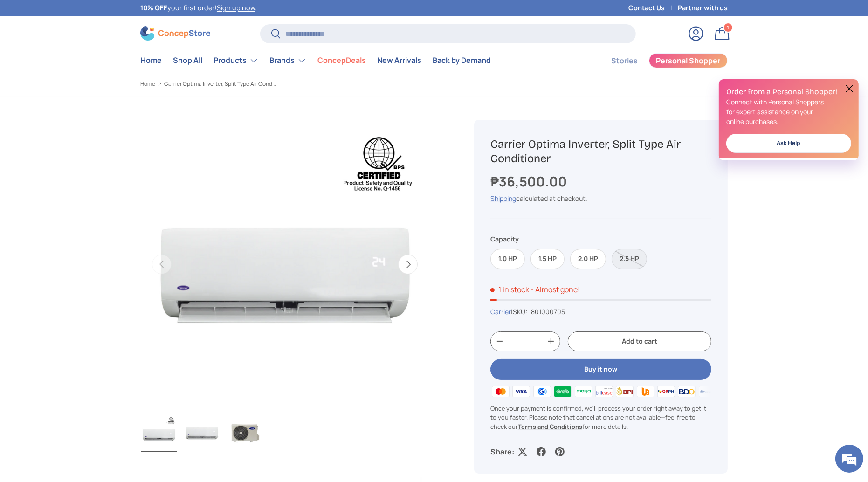 This screenshot has height=482, width=868. I want to click on h2: Order from a Personal Shopper!, so click(789, 91).